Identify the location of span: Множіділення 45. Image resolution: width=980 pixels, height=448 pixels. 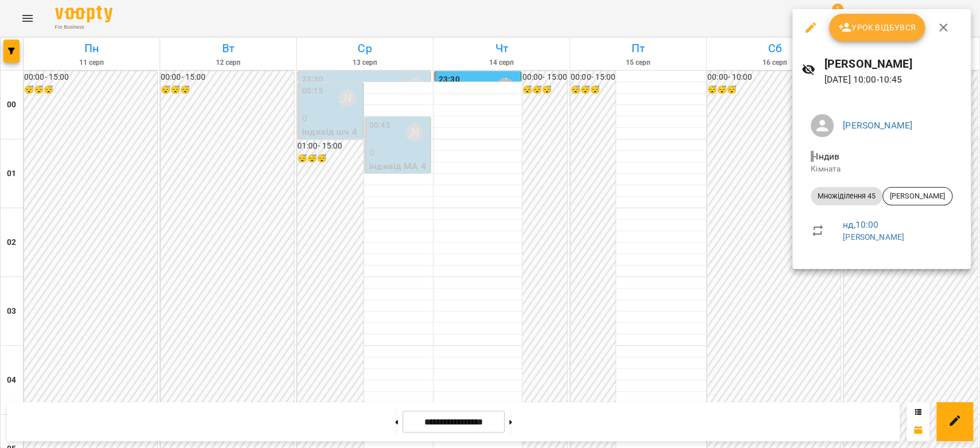
(846, 196).